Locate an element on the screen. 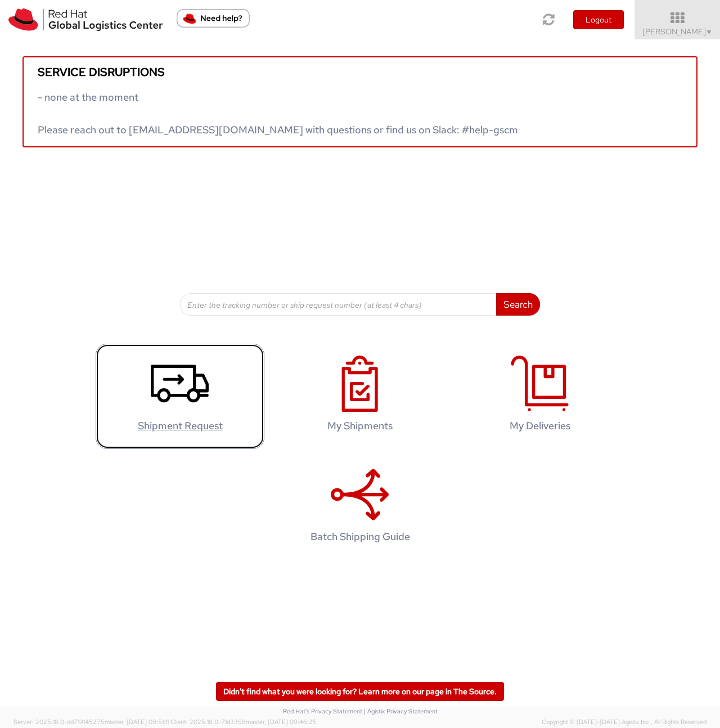 This screenshot has height=728, width=720. a: Didn't find what you were looking for? Learn more on our page in The Source. is located at coordinates (360, 692).